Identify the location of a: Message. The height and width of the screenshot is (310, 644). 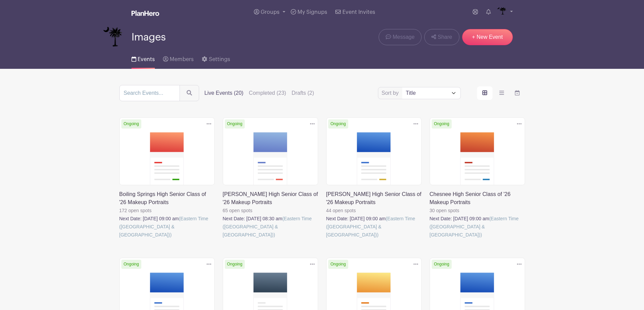
(399, 37).